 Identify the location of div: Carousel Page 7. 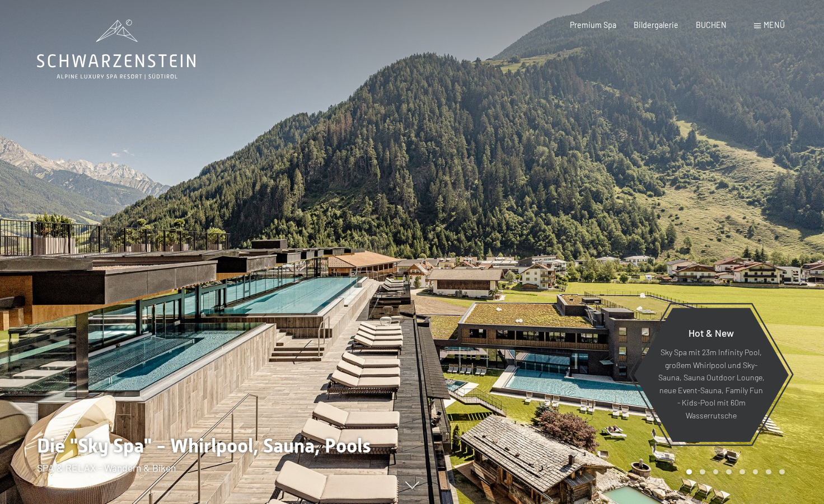
(769, 472).